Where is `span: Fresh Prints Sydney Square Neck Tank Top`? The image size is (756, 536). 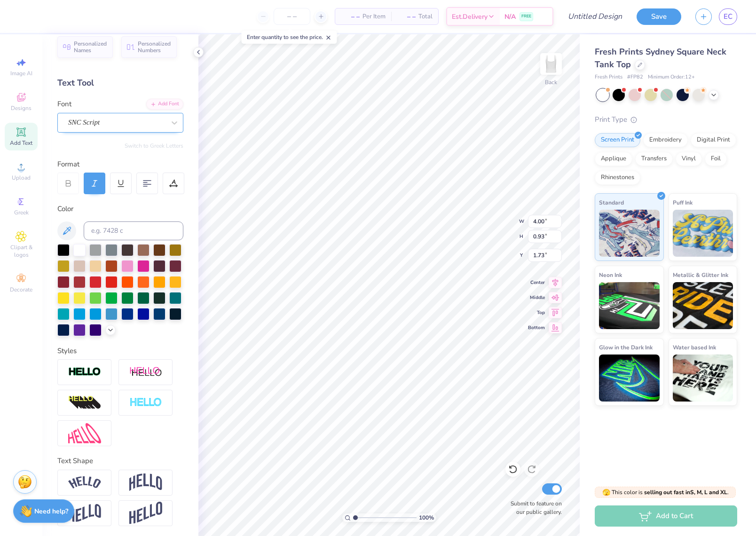 span: Fresh Prints Sydney Square Neck Tank Top is located at coordinates (660, 58).